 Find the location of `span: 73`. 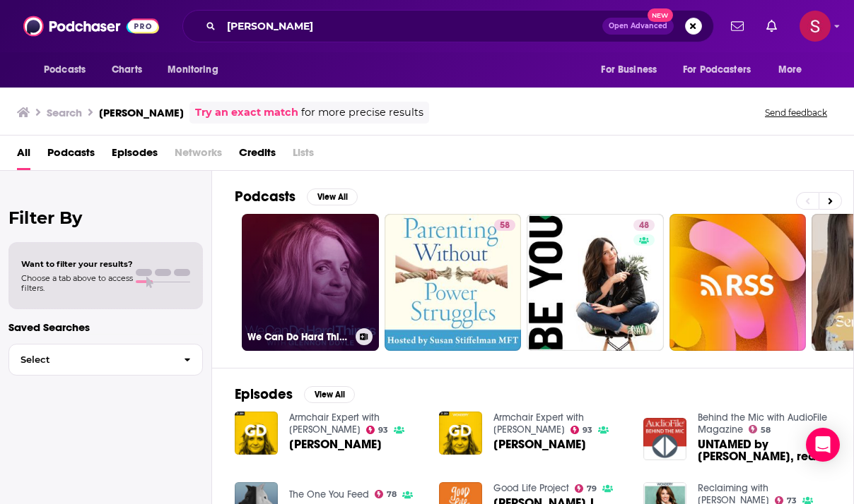

span: 73 is located at coordinates (791, 501).